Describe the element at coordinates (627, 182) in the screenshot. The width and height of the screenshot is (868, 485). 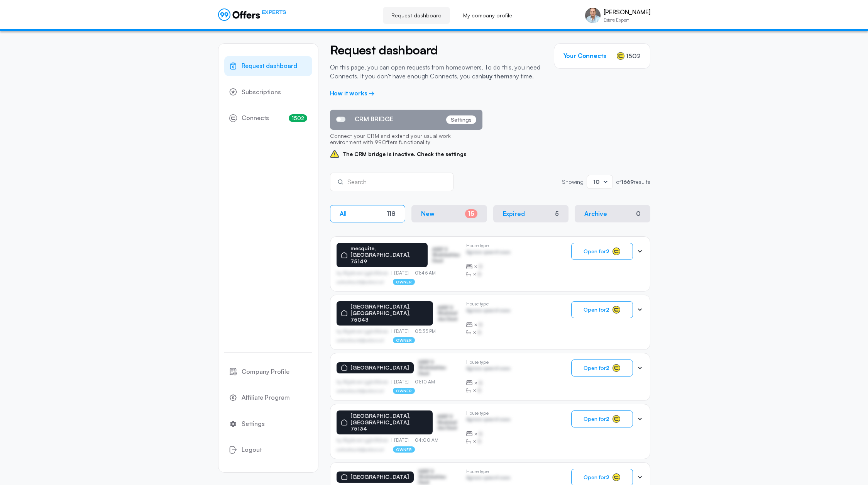
I see `strong: 1669` at that location.